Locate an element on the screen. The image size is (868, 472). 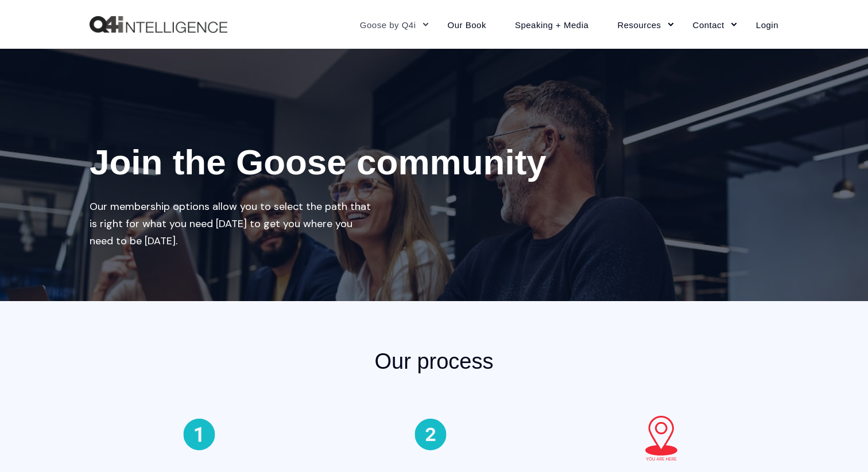
span: Join the Goose community is located at coordinates (318, 162).